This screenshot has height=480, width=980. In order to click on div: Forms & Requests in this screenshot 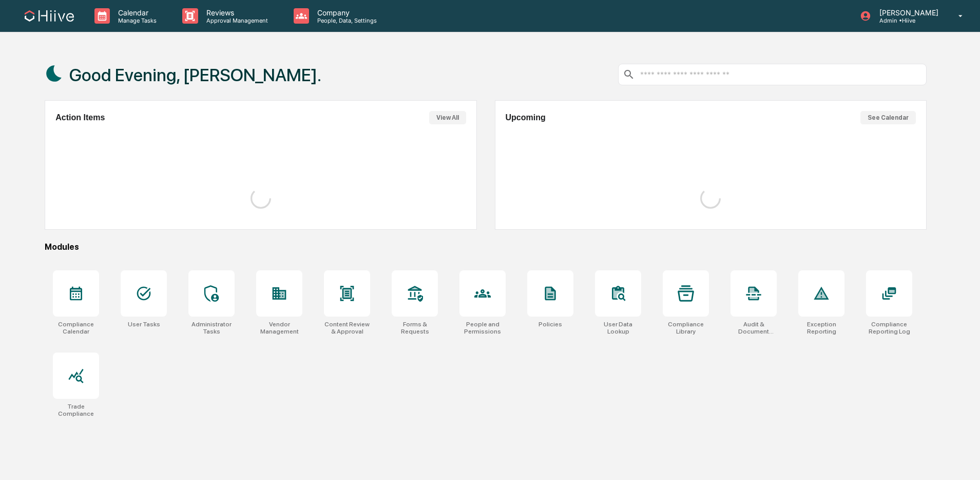, I will do `click(415, 328)`.